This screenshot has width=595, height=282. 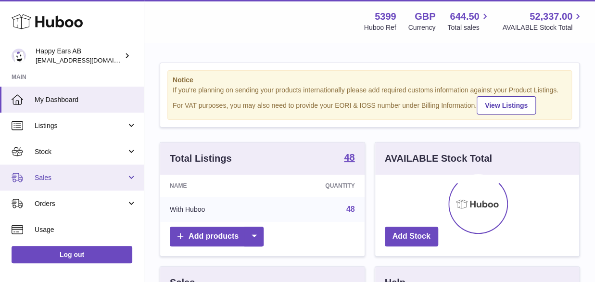 What do you see at coordinates (80, 126) in the screenshot?
I see `span: Listings` at bounding box center [80, 126].